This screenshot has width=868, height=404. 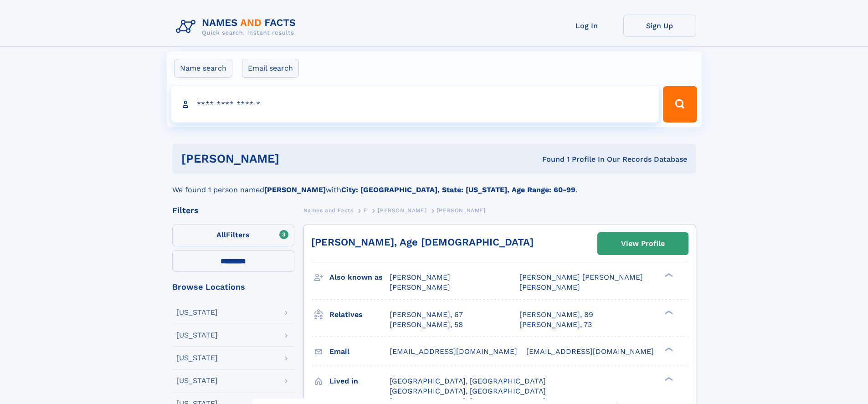 What do you see at coordinates (203, 68) in the screenshot?
I see `label: Name search` at bounding box center [203, 68].